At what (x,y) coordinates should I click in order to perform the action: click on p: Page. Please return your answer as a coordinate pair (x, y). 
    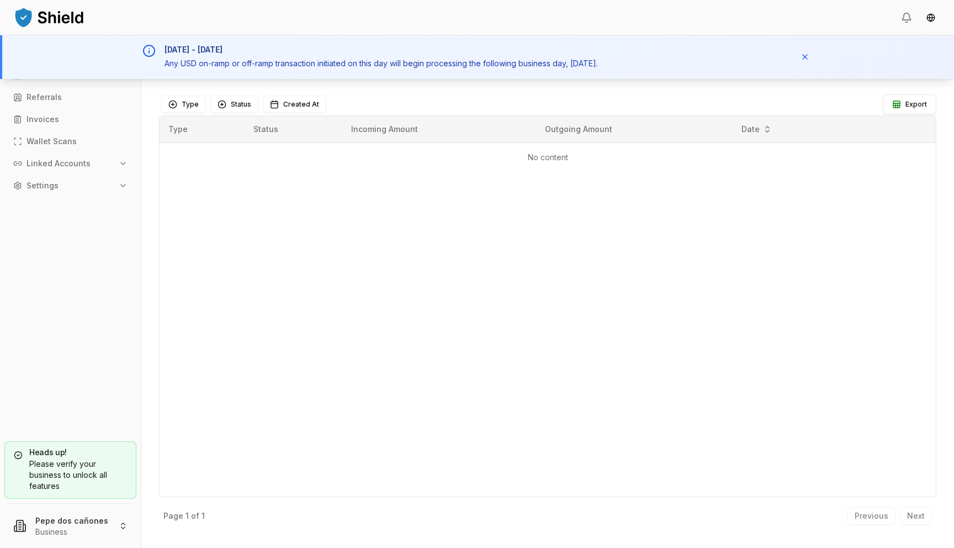
    Looking at the image, I should click on (173, 516).